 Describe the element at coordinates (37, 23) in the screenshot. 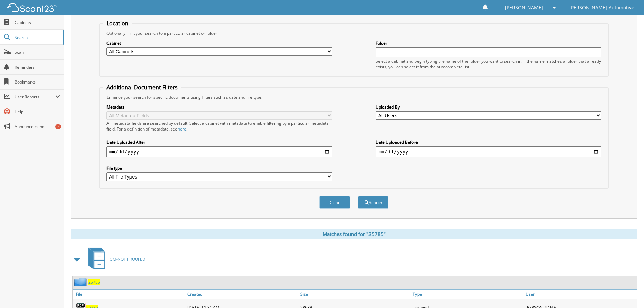

I see `span: Cabinets` at that location.